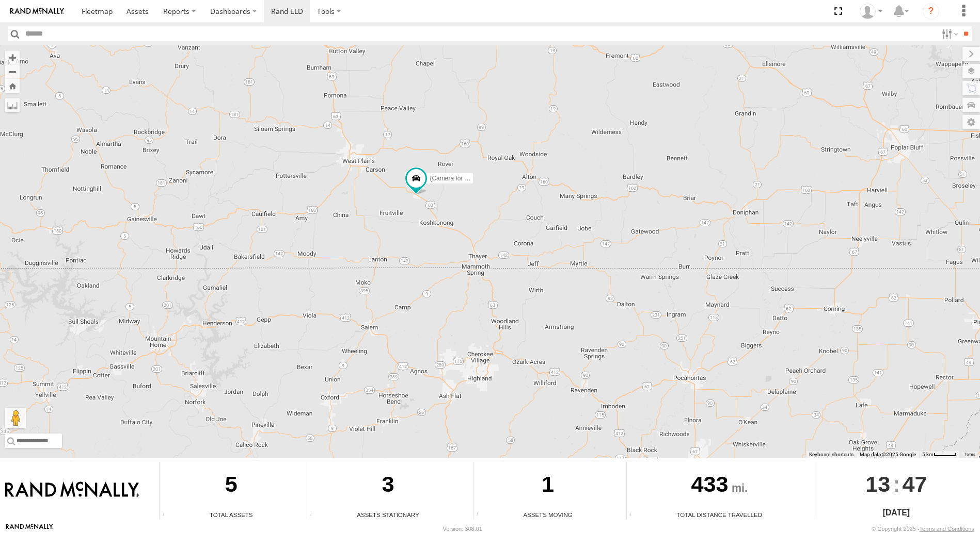 The image size is (980, 534). What do you see at coordinates (831, 455) in the screenshot?
I see `button: Keyboard shortcuts` at bounding box center [831, 455].